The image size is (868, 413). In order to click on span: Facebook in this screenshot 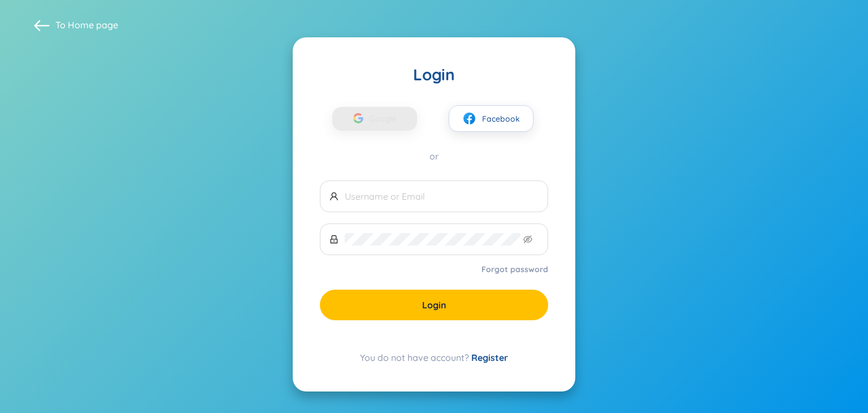, I will do `click(500, 118)`.